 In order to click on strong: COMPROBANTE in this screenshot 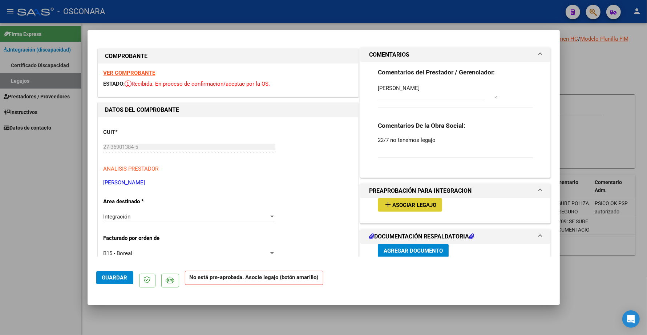, I will do `click(126, 56)`.